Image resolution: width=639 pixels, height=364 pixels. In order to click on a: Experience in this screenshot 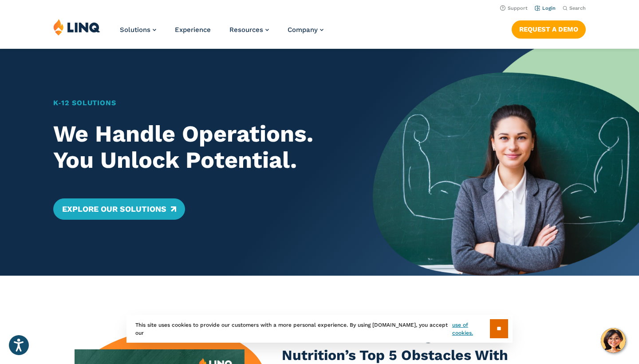, I will do `click(193, 30)`.